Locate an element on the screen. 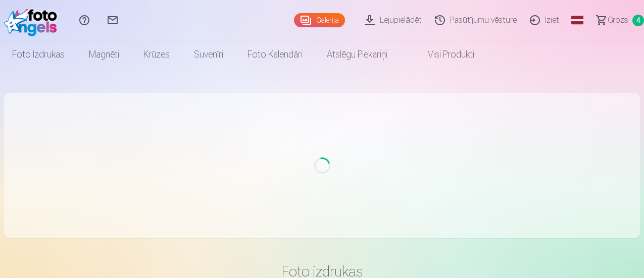  span: 4 is located at coordinates (637, 20).